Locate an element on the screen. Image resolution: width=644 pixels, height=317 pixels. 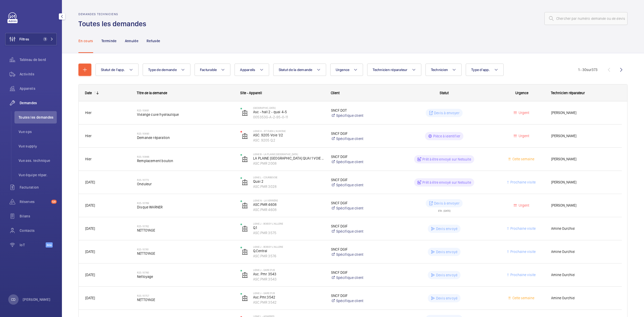
p: Ligne L - COURBEVOIE is located at coordinates (288, 178).